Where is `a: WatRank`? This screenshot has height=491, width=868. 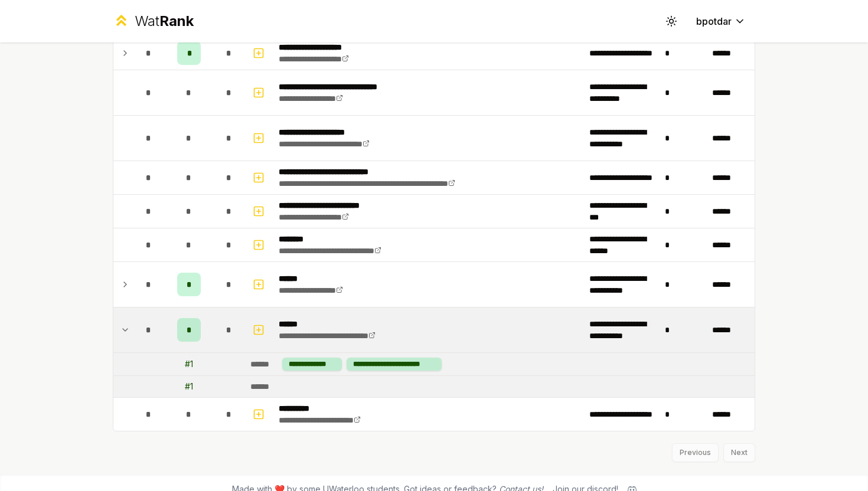
a: WatRank is located at coordinates (153, 22).